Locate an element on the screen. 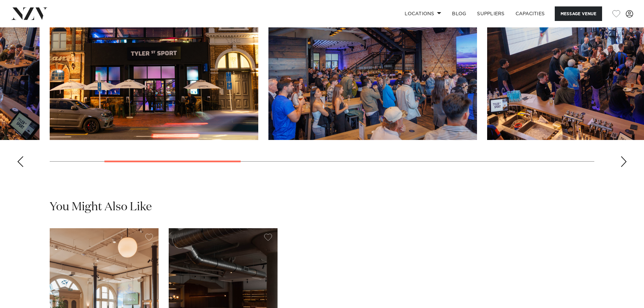  img: nzv-logo.png is located at coordinates (29, 13).